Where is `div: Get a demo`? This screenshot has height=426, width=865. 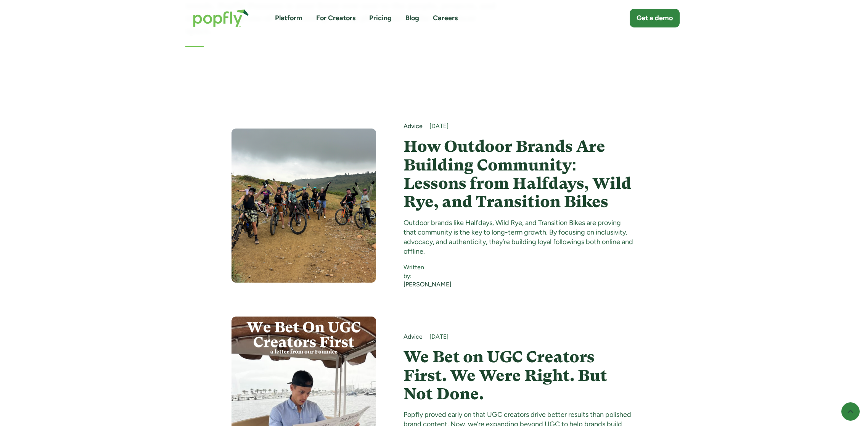 div: Get a demo is located at coordinates (655, 18).